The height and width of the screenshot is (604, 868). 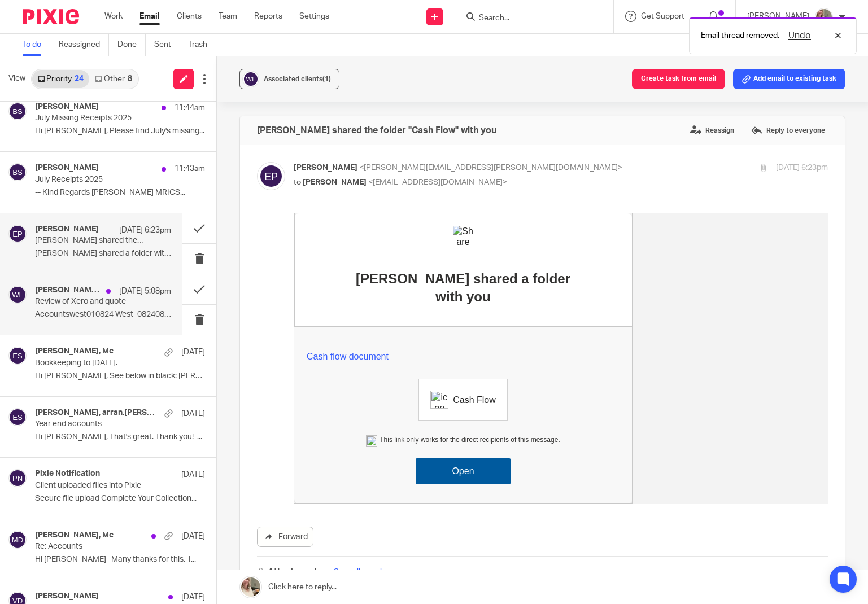 What do you see at coordinates (103, 424) in the screenshot?
I see `p: Year end accounts` at bounding box center [103, 424].